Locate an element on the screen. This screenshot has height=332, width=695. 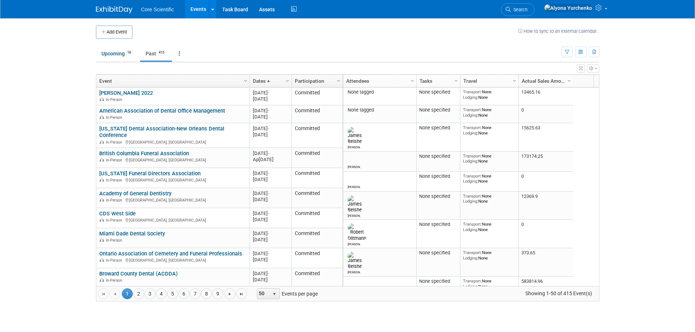
a: How to sync to an external calendar... is located at coordinates (558, 31).